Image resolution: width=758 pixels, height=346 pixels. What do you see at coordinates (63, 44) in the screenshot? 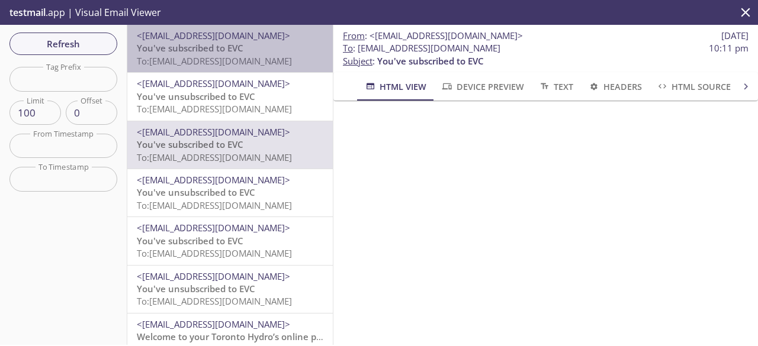
I see `button: Refresh` at bounding box center [63, 44].